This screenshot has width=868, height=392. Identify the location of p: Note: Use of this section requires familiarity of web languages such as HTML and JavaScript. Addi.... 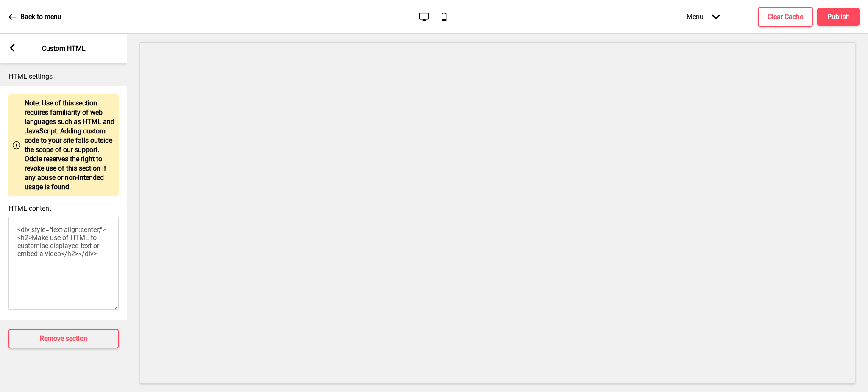
(69, 145).